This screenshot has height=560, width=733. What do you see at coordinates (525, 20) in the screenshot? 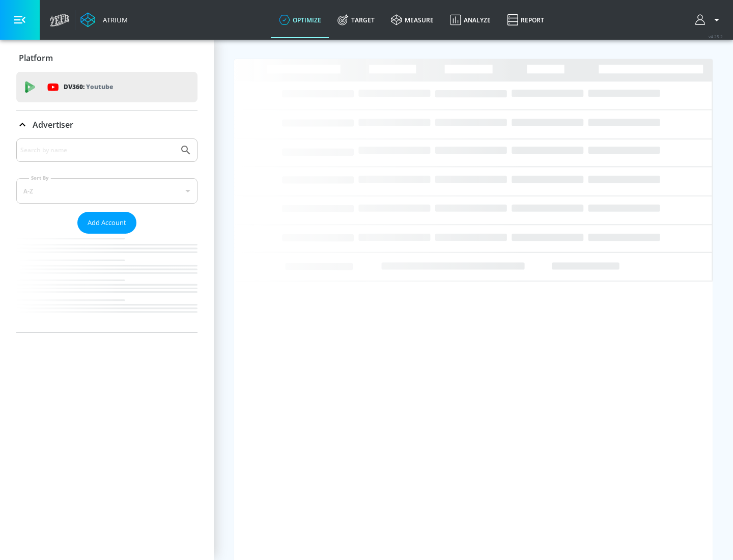
I see `a: Report` at bounding box center [525, 20].